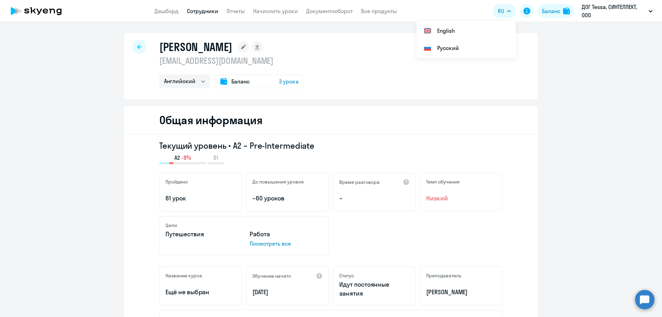 The height and width of the screenshot is (317, 662). I want to click on img: English, so click(428, 31).